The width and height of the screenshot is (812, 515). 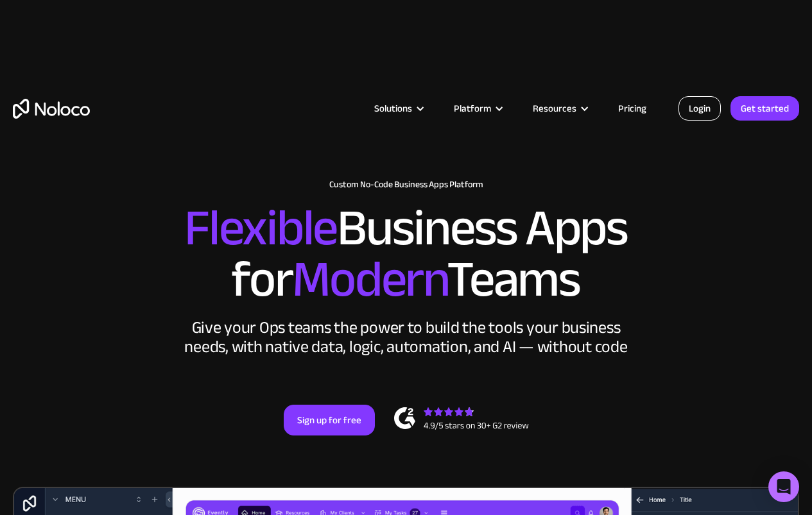 I want to click on a: Login, so click(x=700, y=108).